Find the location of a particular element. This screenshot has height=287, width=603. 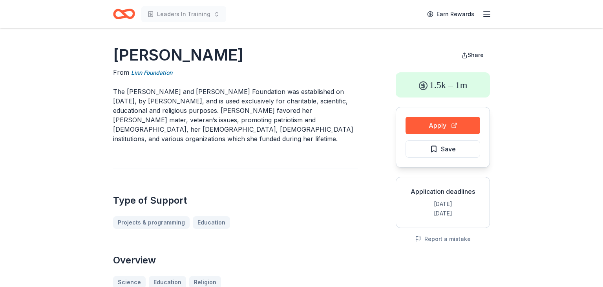

a: Earn Rewards is located at coordinates (451, 14).